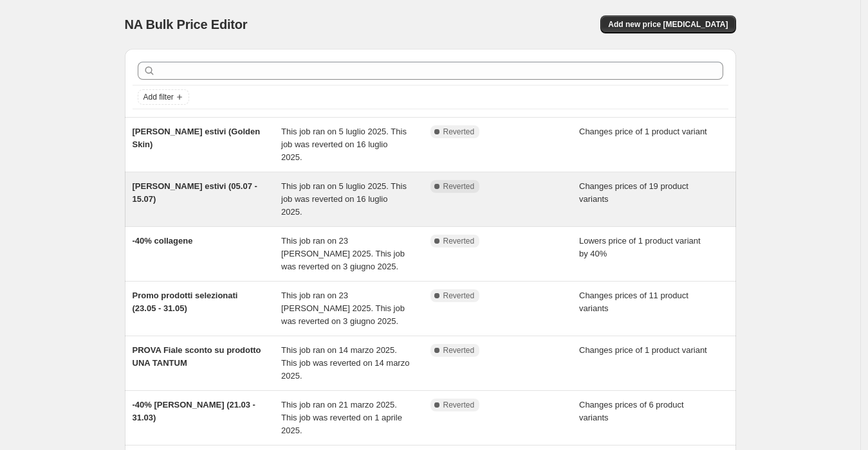 The width and height of the screenshot is (868, 450). I want to click on span: Changes prices of 6 product variants, so click(631, 411).